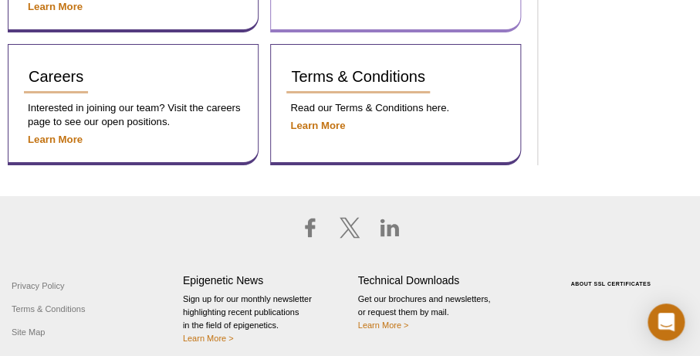  I want to click on span: Careers, so click(56, 76).